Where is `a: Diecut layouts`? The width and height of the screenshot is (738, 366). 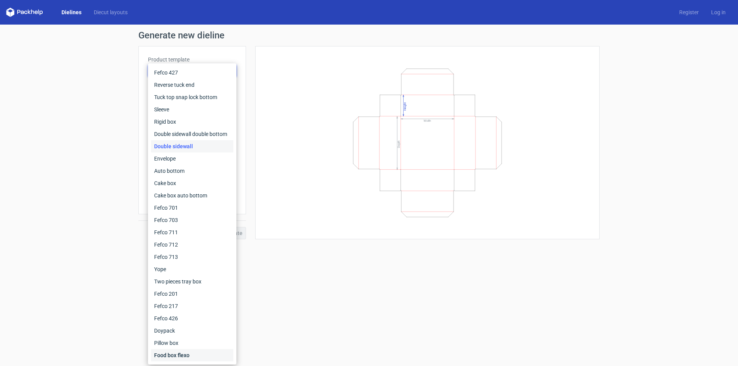 a: Diecut layouts is located at coordinates (111, 12).